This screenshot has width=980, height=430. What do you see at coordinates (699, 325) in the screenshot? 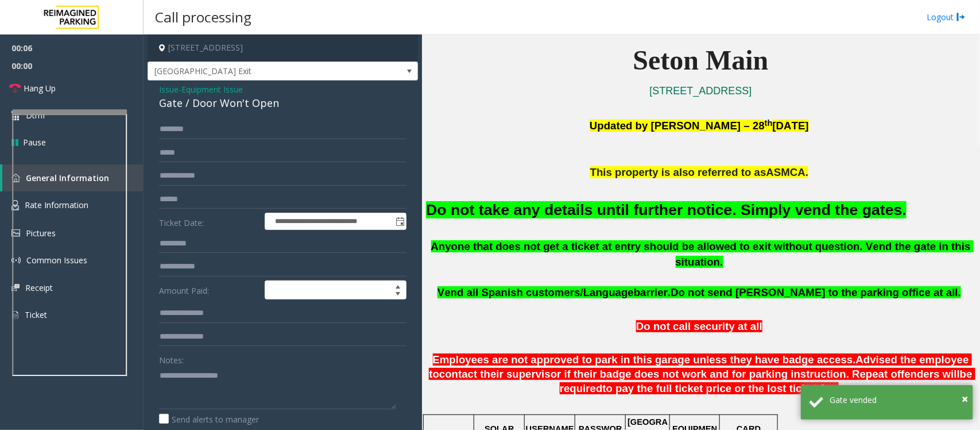
I see `span: Do not call security at all` at bounding box center [699, 325].